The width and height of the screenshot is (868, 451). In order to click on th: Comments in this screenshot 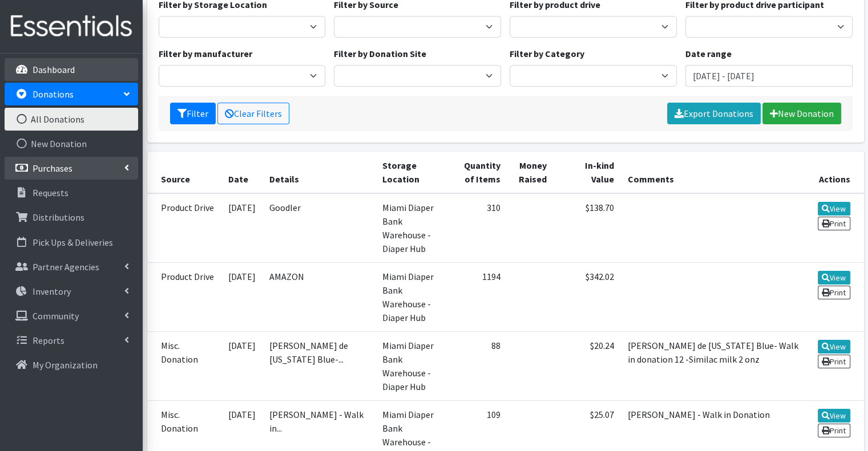, I will do `click(713, 172)`.